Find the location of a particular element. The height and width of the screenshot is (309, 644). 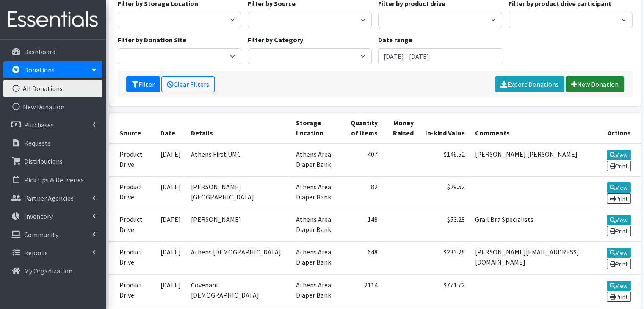

input: January 1, 2011 - December 31, 2011 is located at coordinates (440, 56).